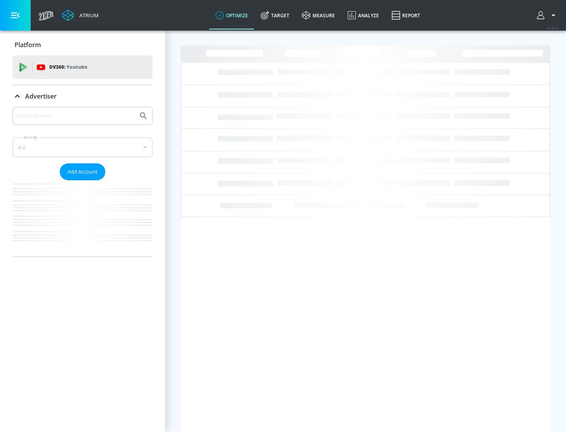 The width and height of the screenshot is (566, 432). I want to click on div: A-Z, so click(82, 147).